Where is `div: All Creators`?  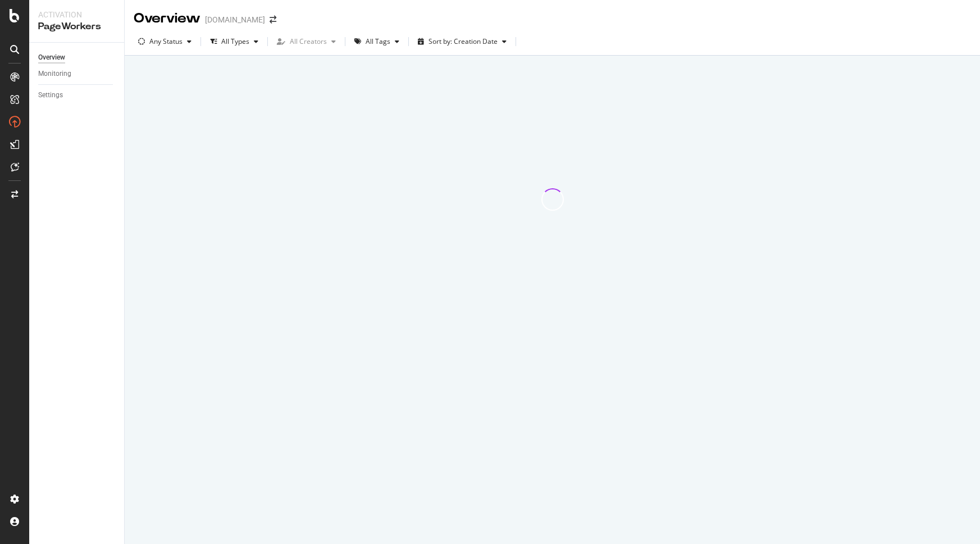 div: All Creators is located at coordinates (308, 42).